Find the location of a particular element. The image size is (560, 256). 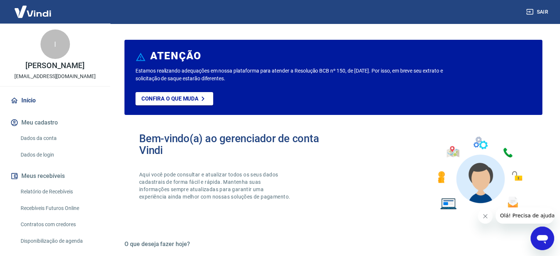

a: Relatório de Recebíveis is located at coordinates (59, 191).